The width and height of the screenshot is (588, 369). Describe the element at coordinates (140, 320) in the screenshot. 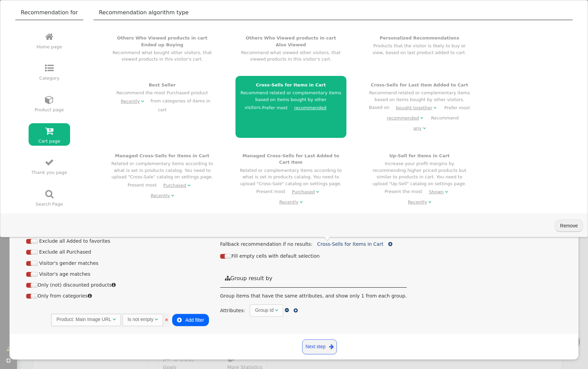

I see `div: Is not empty` at that location.